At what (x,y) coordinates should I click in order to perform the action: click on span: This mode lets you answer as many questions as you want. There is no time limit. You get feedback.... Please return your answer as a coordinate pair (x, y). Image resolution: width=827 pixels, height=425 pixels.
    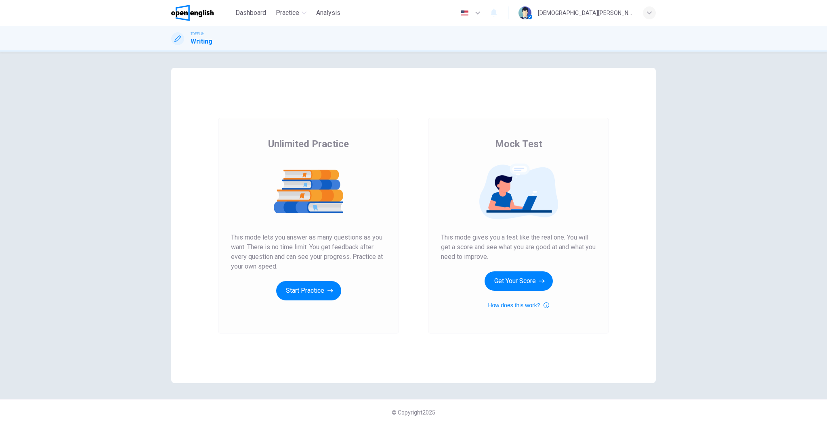
    Looking at the image, I should click on (308, 252).